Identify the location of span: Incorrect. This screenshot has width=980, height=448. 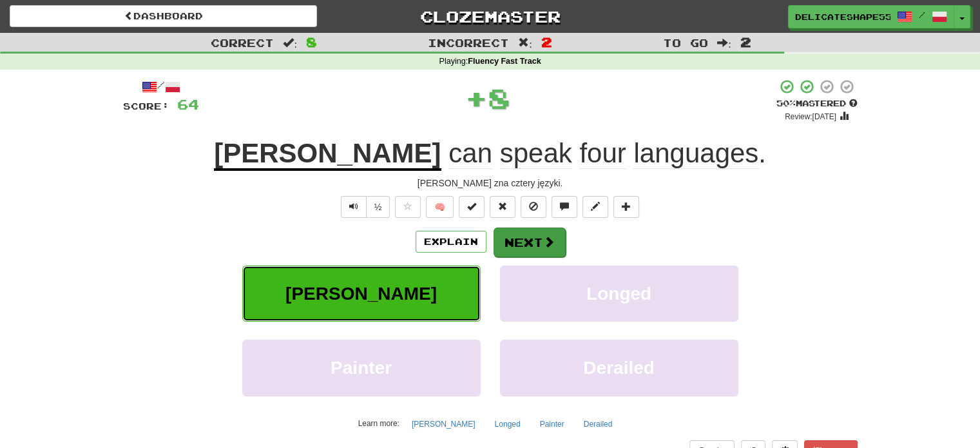
(468, 43).